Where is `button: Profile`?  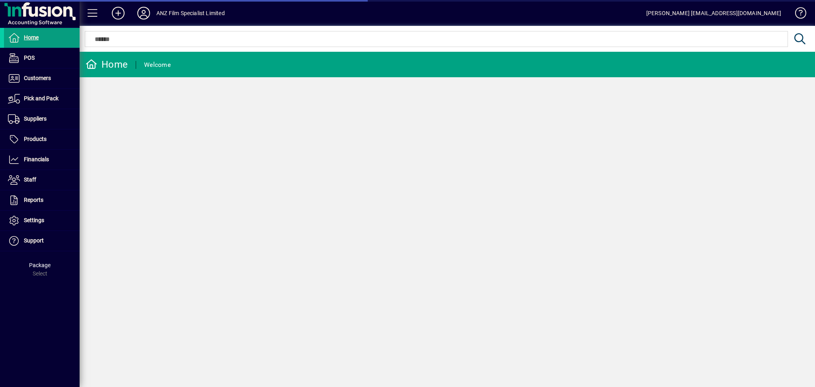
button: Profile is located at coordinates (144, 13).